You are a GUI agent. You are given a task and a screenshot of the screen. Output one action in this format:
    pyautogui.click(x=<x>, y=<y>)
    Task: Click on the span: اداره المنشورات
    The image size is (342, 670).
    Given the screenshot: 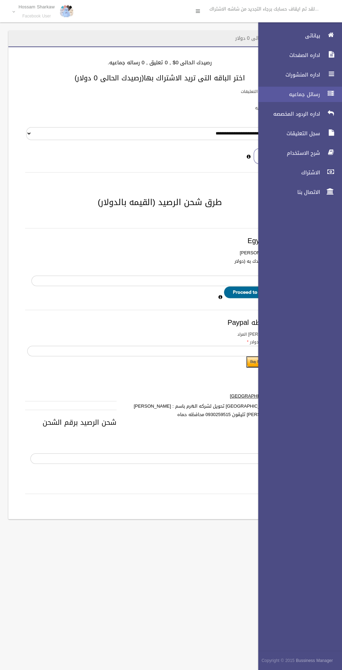 What is the action you would take?
    pyautogui.click(x=287, y=75)
    